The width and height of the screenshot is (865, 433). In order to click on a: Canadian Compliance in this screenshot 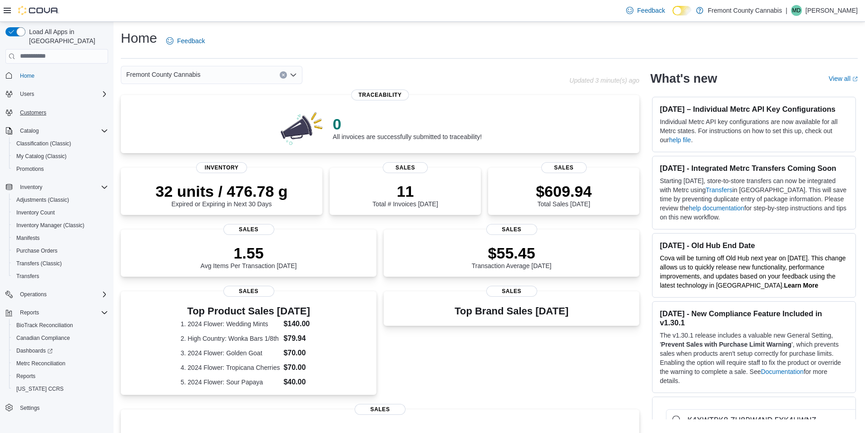, I will do `click(43, 338)`.